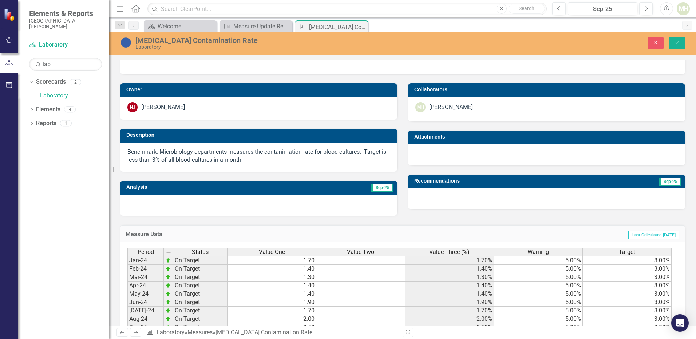  What do you see at coordinates (191, 187) in the screenshot?
I see `h3: Analysis` at bounding box center [191, 187].